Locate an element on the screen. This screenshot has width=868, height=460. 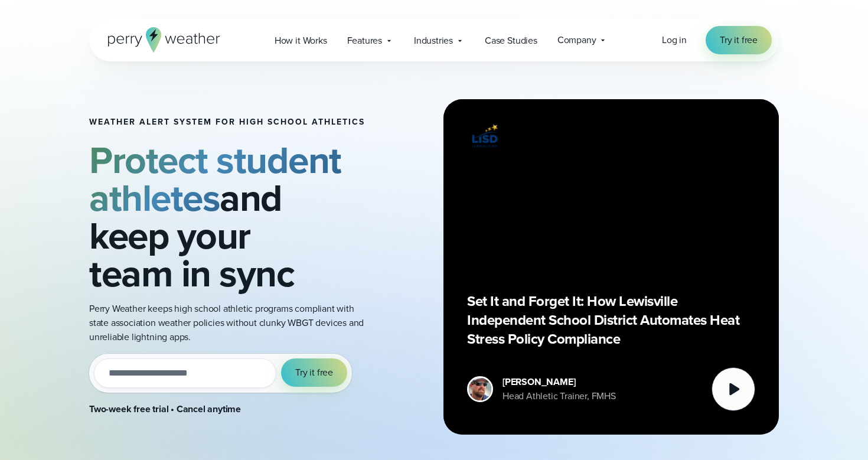
img: cody-henschke-headshot is located at coordinates (480, 390).